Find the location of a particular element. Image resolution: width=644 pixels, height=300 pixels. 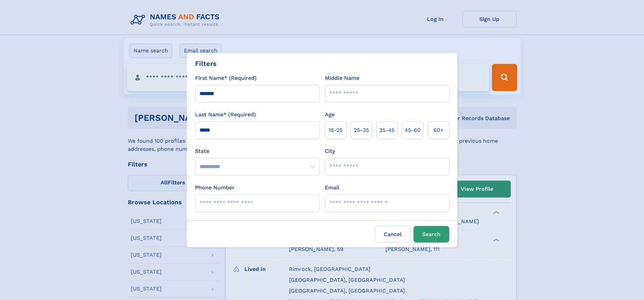

label: Last Name* (Required) is located at coordinates (225, 115).